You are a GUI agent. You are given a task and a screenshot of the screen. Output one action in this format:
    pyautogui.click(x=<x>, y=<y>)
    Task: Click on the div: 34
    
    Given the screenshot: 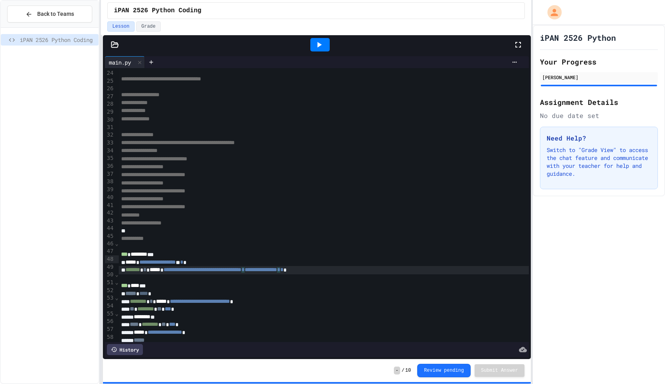 What is the action you would take?
    pyautogui.click(x=110, y=151)
    